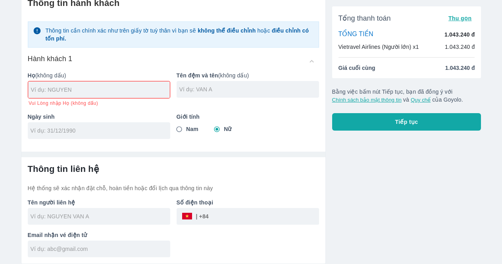 The width and height of the screenshot is (502, 264). Describe the element at coordinates (100, 216) in the screenshot. I see `input: Ví dụ: NGUYEN VAN A` at that location.